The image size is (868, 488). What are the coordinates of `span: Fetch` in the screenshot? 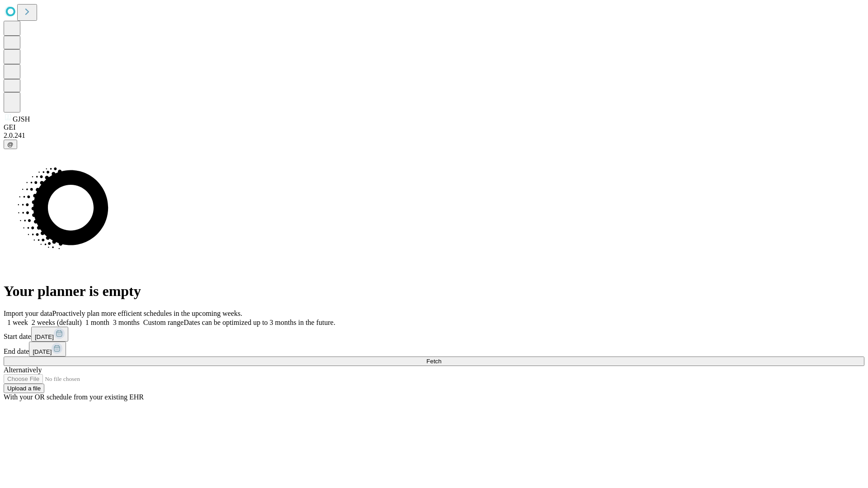 It's located at (433, 361).